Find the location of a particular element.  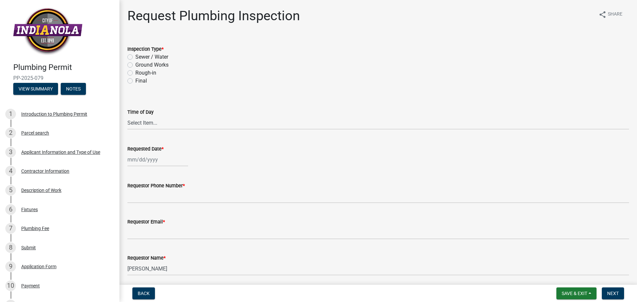

label: Requestor Email is located at coordinates (146, 222).